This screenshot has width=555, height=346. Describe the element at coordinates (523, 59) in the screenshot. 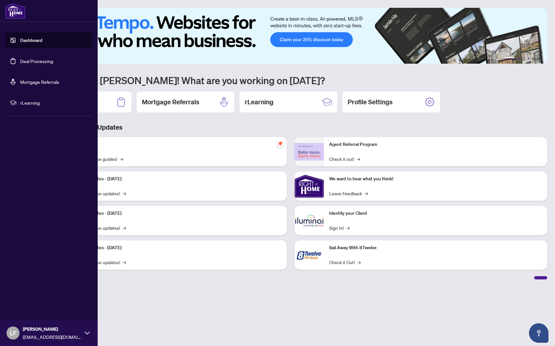

I see `button: 3` at that location.